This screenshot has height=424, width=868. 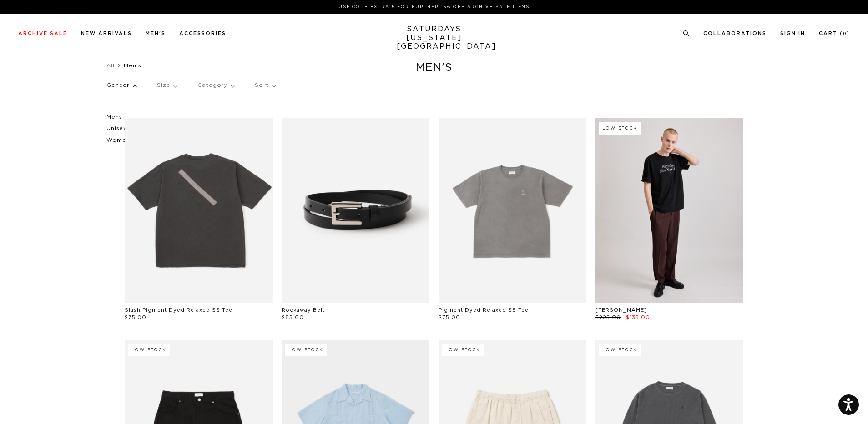 I want to click on a: Collaborations, so click(x=735, y=33).